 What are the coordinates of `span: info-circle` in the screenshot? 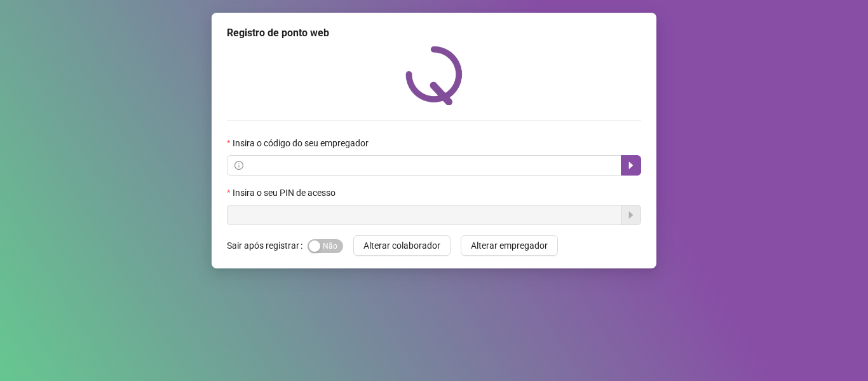 It's located at (239, 166).